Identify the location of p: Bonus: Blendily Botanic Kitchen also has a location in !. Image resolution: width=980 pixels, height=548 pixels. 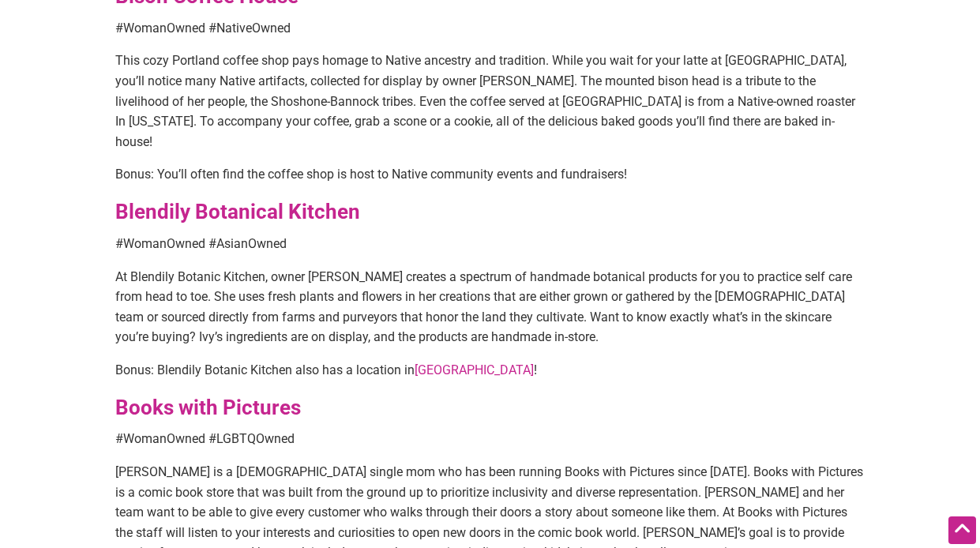
(490, 370).